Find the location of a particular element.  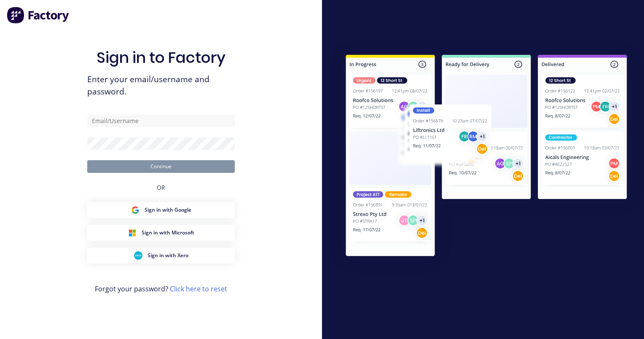

span: Sign in with Google is located at coordinates (168, 210).